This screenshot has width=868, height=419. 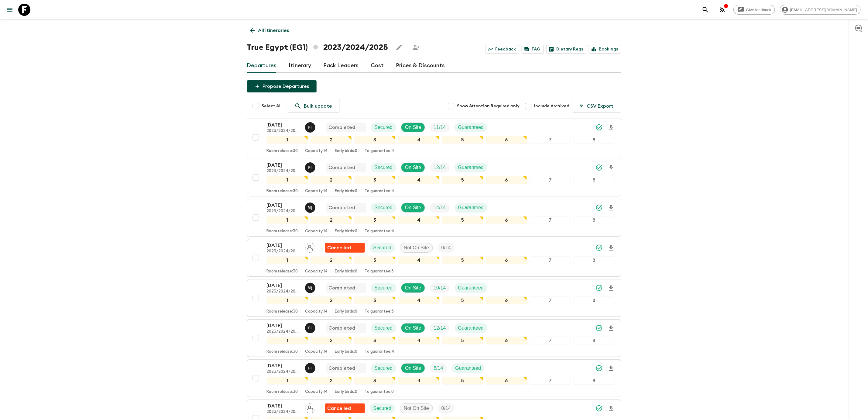 What do you see at coordinates (310, 407) in the screenshot?
I see `span: Assign pack leader` at bounding box center [310, 407].